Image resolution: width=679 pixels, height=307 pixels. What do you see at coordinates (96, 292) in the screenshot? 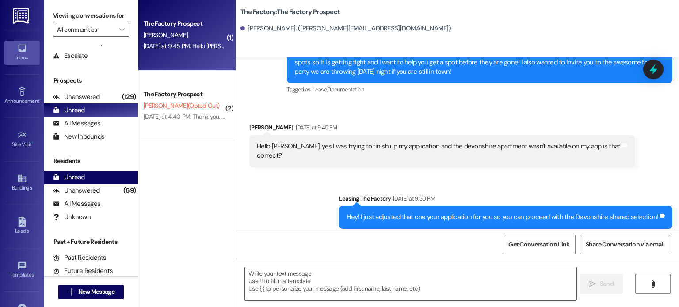
I see `span: New Message` at bounding box center [96, 292].